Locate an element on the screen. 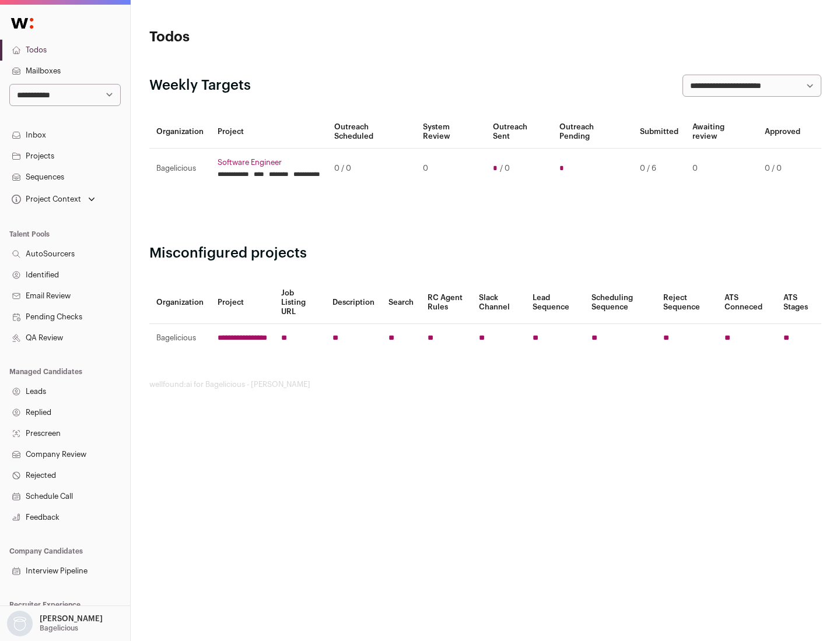 This screenshot has height=641, width=840. h2: Weekly Targets is located at coordinates (200, 86).